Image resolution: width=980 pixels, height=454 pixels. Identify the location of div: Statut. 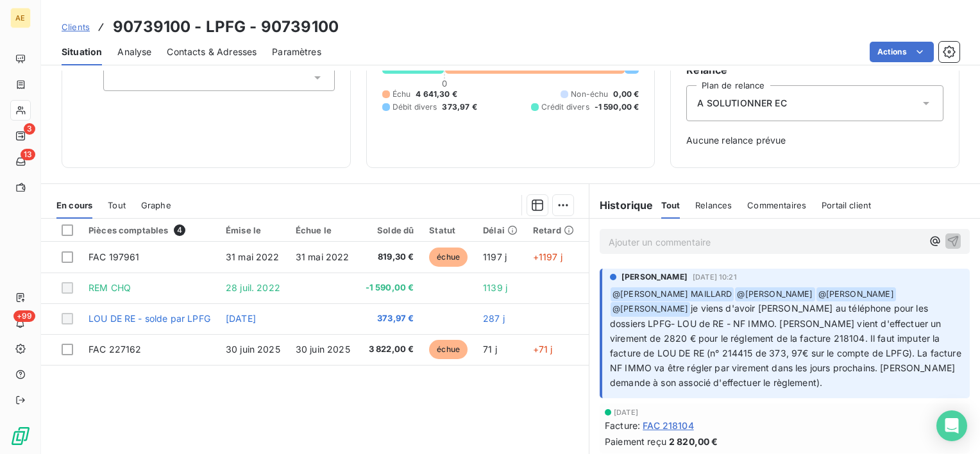
(448, 230).